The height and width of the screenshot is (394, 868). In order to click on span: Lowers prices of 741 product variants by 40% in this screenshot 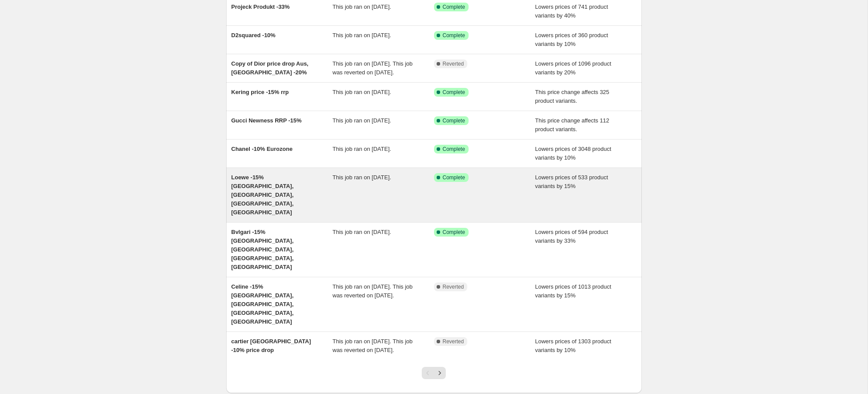, I will do `click(572, 11)`.